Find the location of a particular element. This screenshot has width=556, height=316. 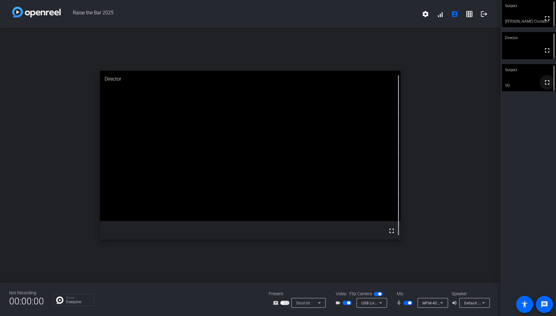

span: 00:00:00 is located at coordinates (27, 301).